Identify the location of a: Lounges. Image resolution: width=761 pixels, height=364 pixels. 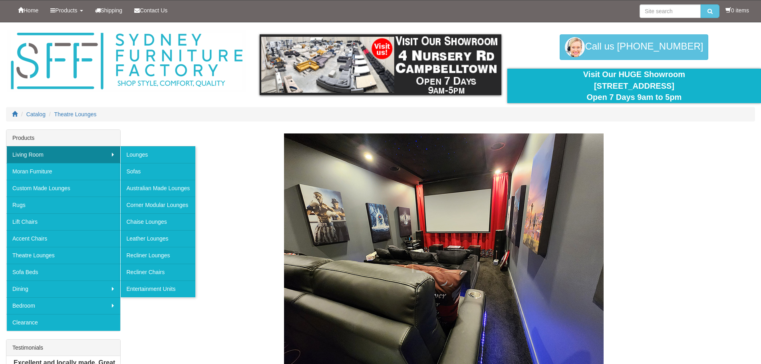
(158, 155).